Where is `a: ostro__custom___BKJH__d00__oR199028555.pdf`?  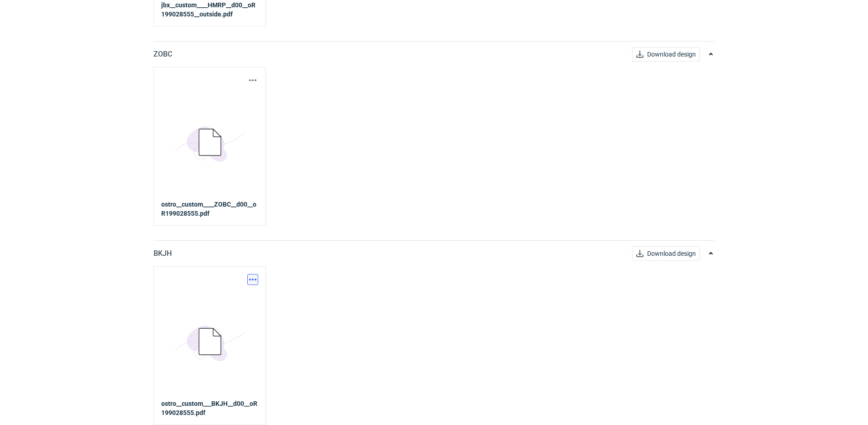 a: ostro__custom___BKJH__d00__oR199028555.pdf is located at coordinates (210, 408).